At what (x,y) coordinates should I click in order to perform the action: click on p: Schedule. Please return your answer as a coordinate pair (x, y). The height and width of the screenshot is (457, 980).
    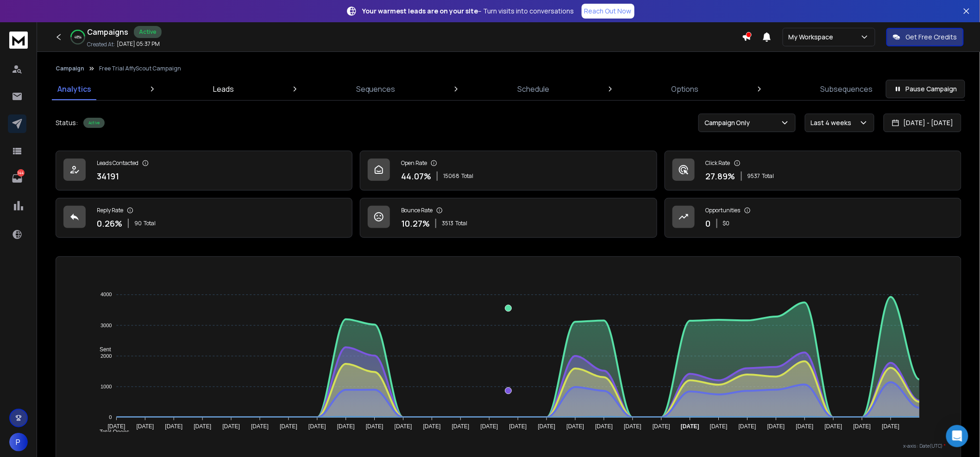
    Looking at the image, I should click on (533, 89).